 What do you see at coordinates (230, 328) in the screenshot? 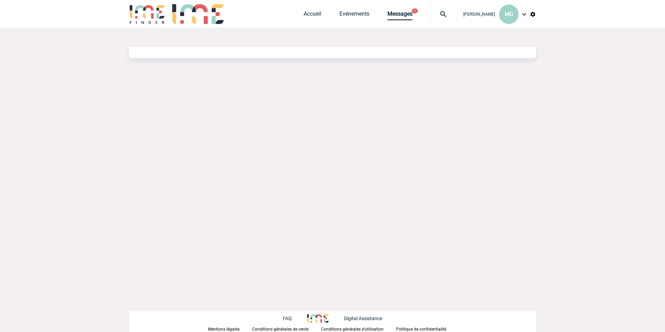
I see `a: Mentions légales` at bounding box center [230, 328].